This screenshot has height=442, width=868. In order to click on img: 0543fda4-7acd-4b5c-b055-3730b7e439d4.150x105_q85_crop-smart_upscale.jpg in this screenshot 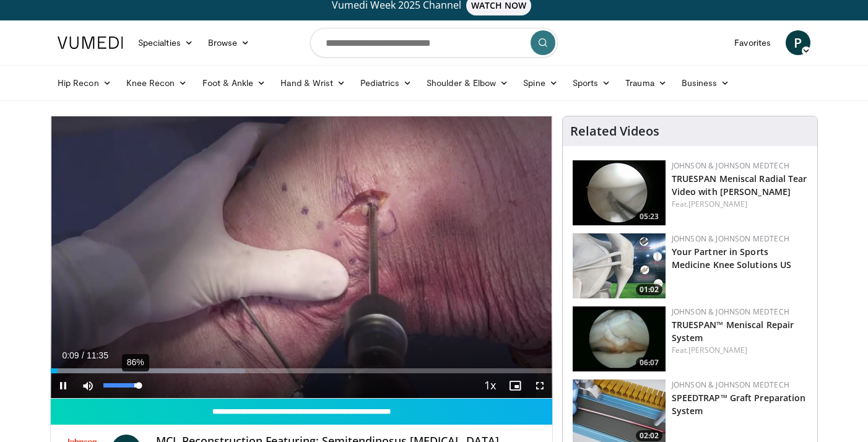, I will do `click(619, 266)`.